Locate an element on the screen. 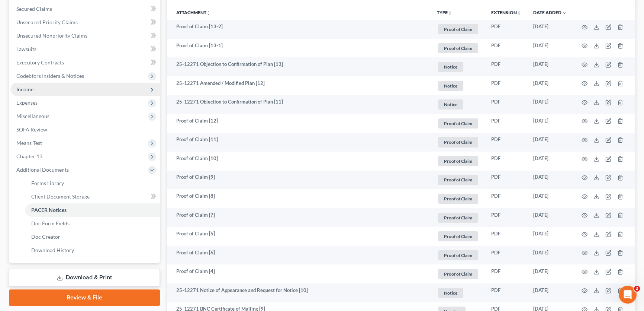 The image size is (644, 311). a: Attachmentunfold_more is located at coordinates (194, 12).